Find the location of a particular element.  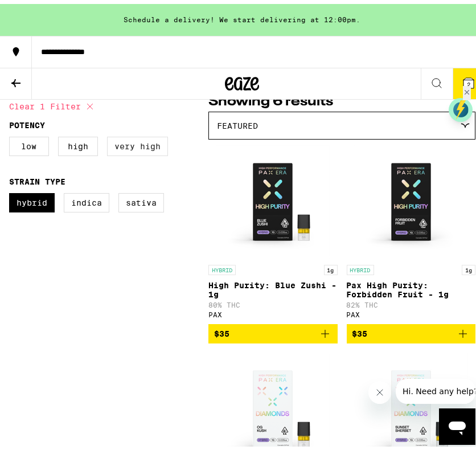

legend: Strain Type is located at coordinates (37, 177).